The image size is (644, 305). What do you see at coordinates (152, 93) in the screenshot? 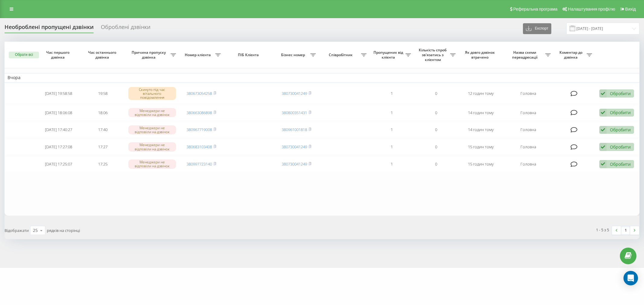
I see `div: Скинуто під час вітального повідомлення` at bounding box center [152, 93].